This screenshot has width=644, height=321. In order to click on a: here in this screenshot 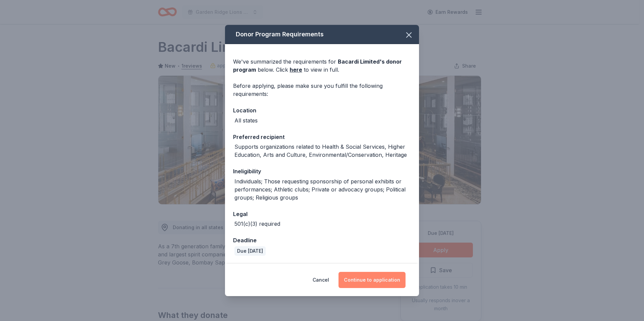, I will do `click(296, 70)`.